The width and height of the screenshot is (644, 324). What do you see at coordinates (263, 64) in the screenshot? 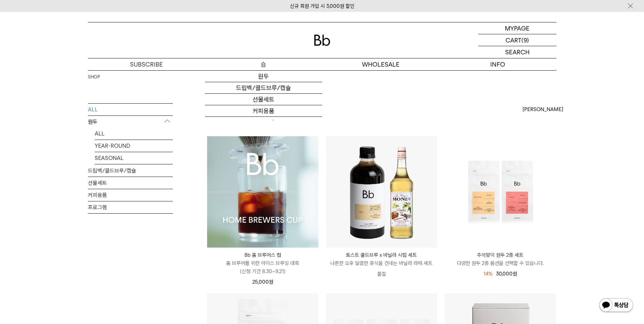
I see `a: 숍` at bounding box center [263, 64].